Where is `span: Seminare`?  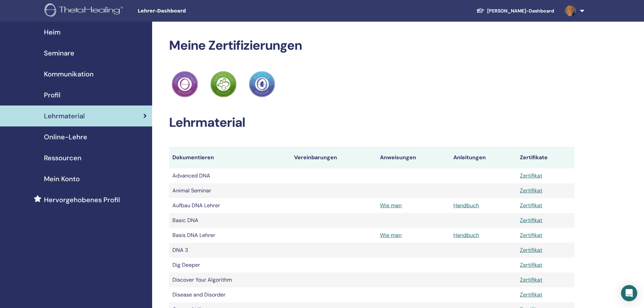
span: Seminare is located at coordinates (59, 53).